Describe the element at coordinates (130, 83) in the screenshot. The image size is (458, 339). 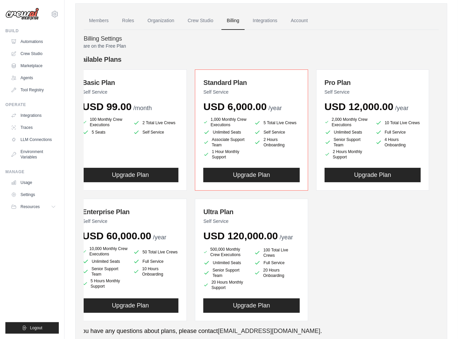
I see `h3: Basic Plan` at that location.